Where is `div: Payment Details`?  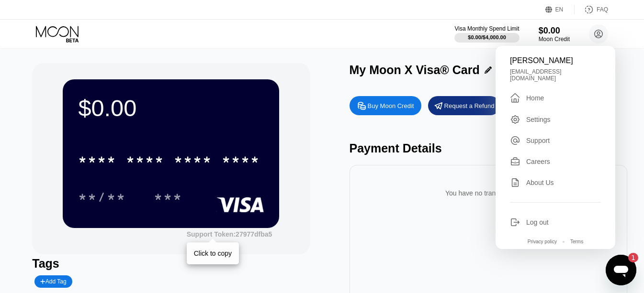
div: Payment Details is located at coordinates (488, 149).